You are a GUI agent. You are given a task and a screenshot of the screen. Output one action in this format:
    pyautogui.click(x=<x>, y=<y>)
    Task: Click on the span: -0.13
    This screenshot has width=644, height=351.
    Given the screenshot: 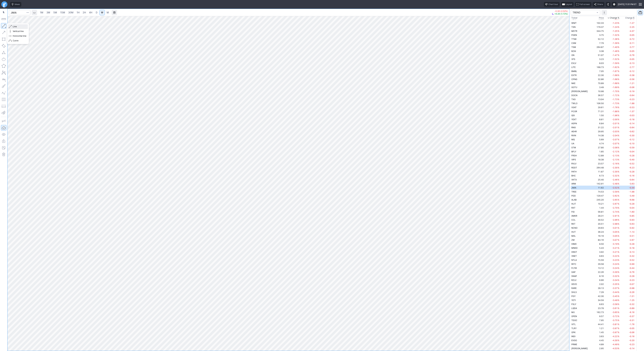 What is the action you would take?
    pyautogui.click(x=631, y=63)
    